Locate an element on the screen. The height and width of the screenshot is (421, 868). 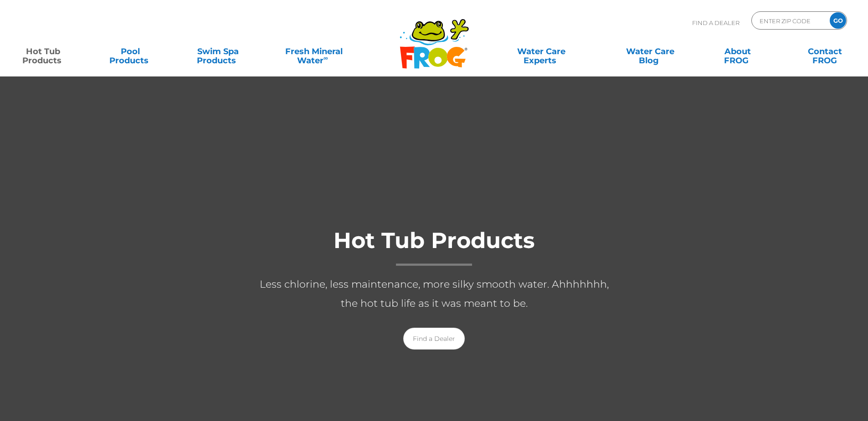
a: Water CareExperts is located at coordinates (541, 52).